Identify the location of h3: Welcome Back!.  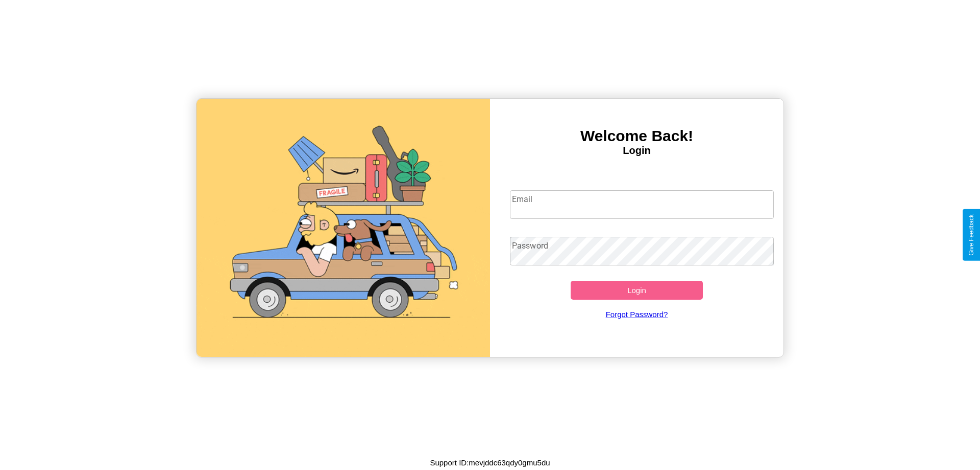
(636, 136).